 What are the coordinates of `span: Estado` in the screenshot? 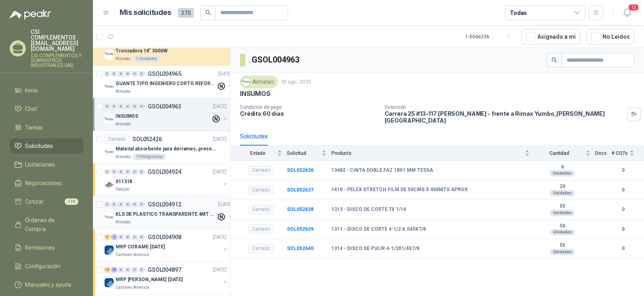 It's located at (258, 153).